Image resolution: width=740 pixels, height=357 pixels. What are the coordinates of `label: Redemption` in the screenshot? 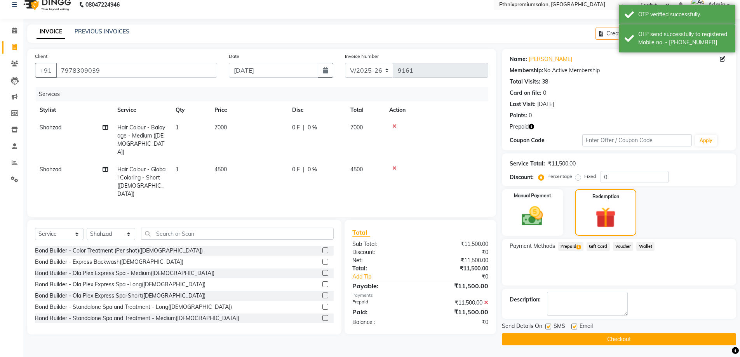 It's located at (605, 197).